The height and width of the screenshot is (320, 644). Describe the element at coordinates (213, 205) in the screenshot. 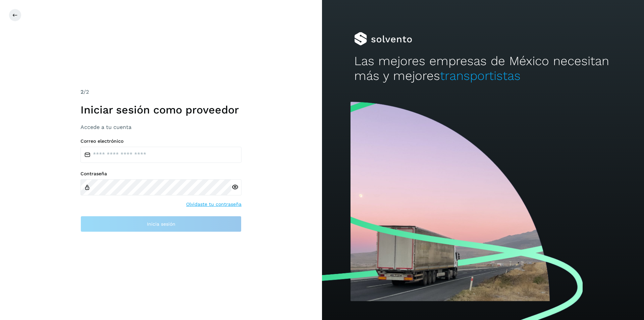

I see `a: Olvidaste tu contraseña` at that location.